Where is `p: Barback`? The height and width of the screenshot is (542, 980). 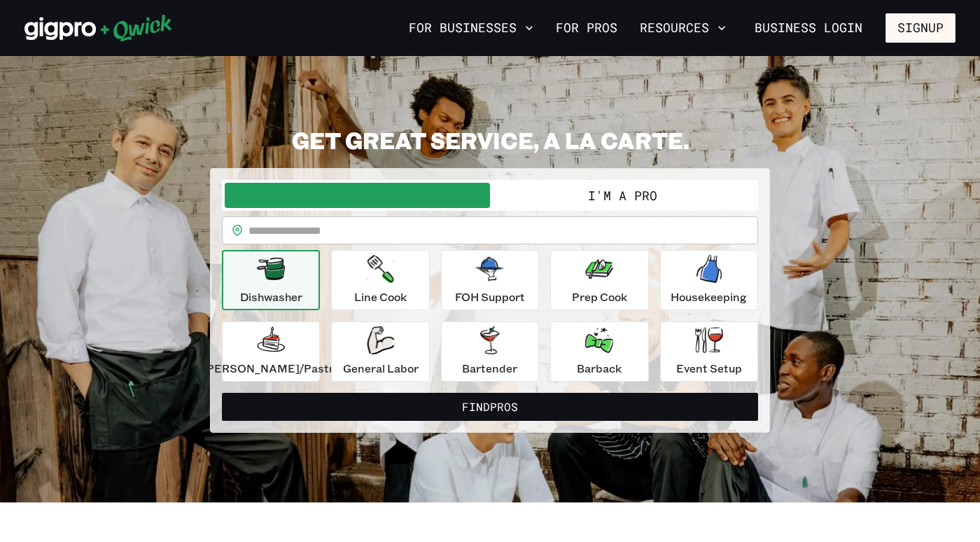 p: Barback is located at coordinates (599, 368).